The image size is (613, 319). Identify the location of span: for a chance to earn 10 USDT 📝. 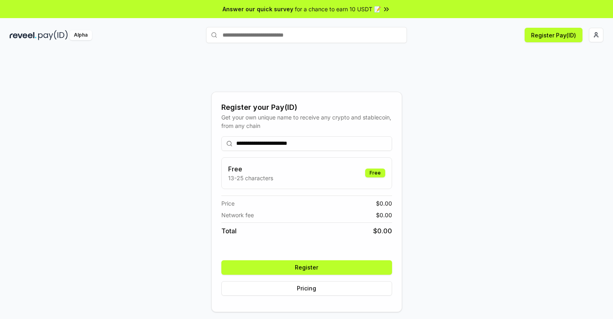
(338, 9).